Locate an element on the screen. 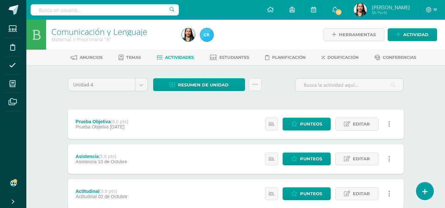 Image resolution: width=445 pixels, height=208 pixels. a: Conferencias is located at coordinates (395, 58).